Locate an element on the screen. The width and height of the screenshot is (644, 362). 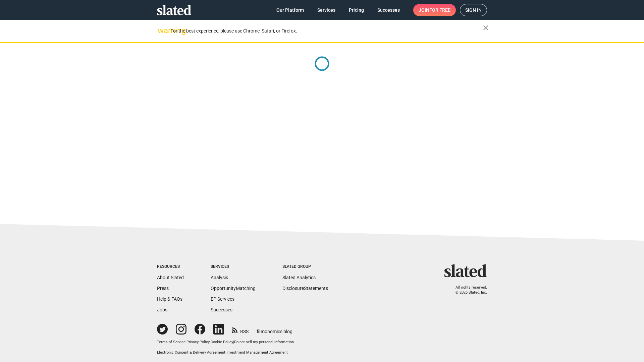
a: About Slated is located at coordinates (170, 278).